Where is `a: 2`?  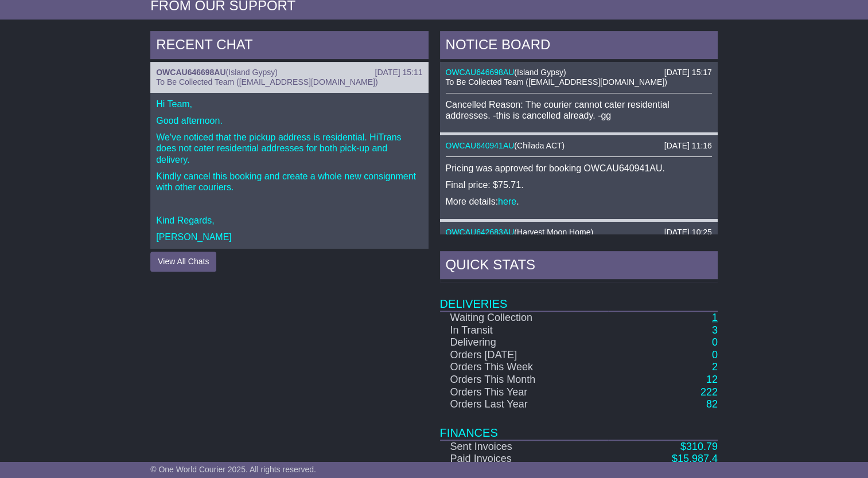
a: 2 is located at coordinates (715, 367).